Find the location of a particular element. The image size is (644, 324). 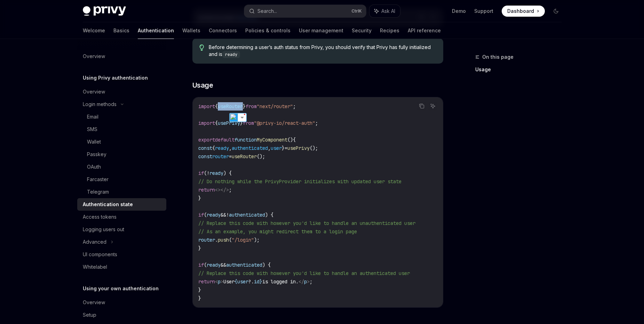

span: MyComponent is located at coordinates (272, 140).